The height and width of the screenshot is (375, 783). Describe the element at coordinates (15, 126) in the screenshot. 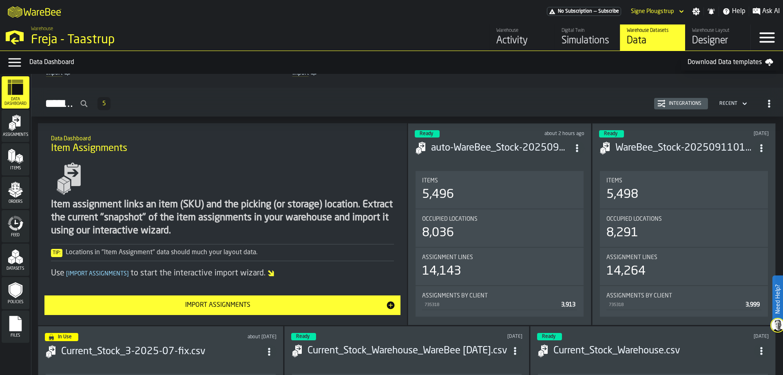

I see `li: menu Assignments` at that location.